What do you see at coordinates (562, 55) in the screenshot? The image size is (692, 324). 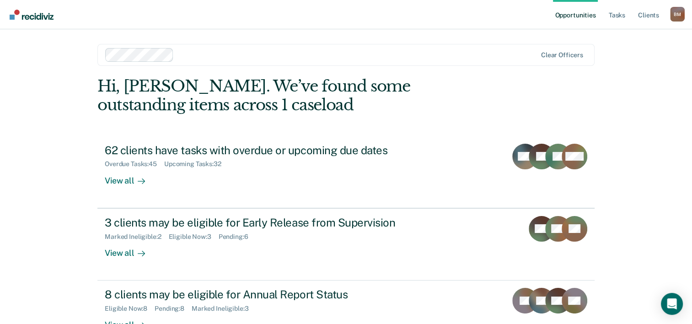 I see `div: Clear officers` at bounding box center [562, 55].